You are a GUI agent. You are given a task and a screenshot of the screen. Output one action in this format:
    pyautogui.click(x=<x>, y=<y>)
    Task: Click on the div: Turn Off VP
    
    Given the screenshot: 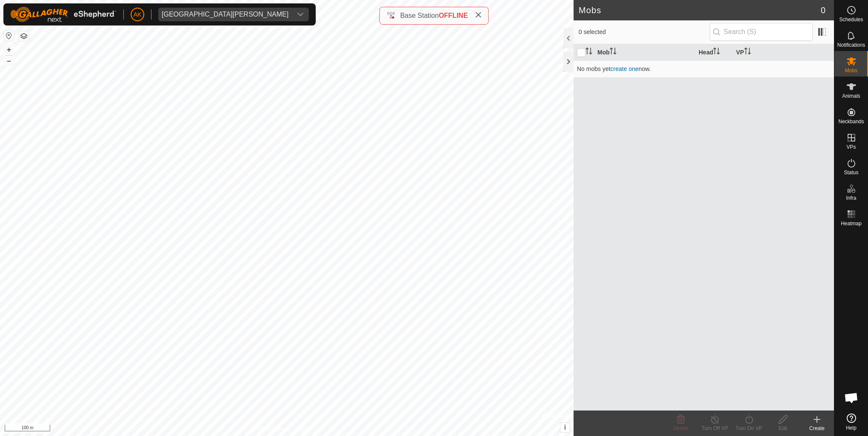 What is the action you would take?
    pyautogui.click(x=715, y=429)
    